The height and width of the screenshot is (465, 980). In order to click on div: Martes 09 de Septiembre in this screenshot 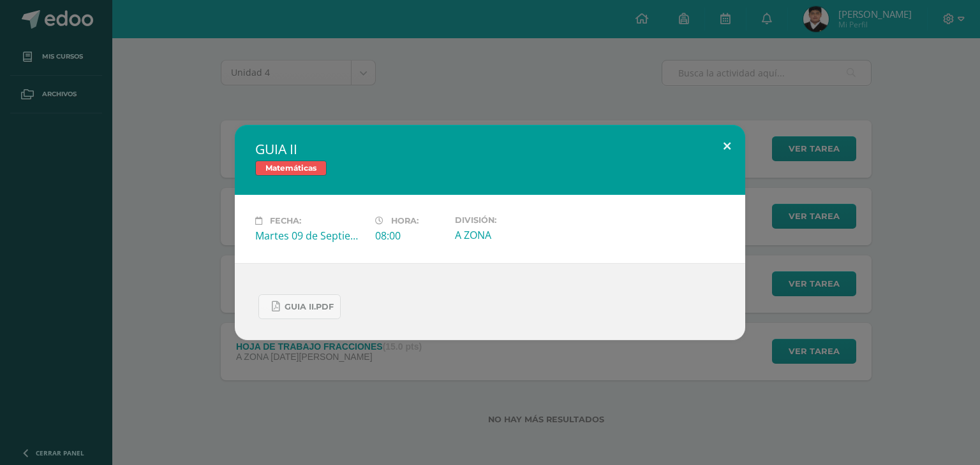, I will do `click(310, 236)`.